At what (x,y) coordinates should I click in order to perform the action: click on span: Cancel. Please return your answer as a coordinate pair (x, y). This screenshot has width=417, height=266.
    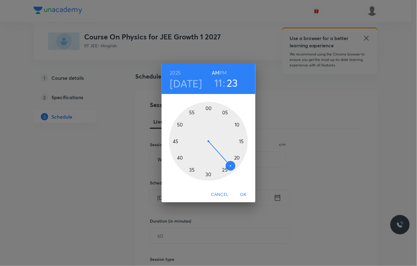
    Looking at the image, I should click on (220, 194).